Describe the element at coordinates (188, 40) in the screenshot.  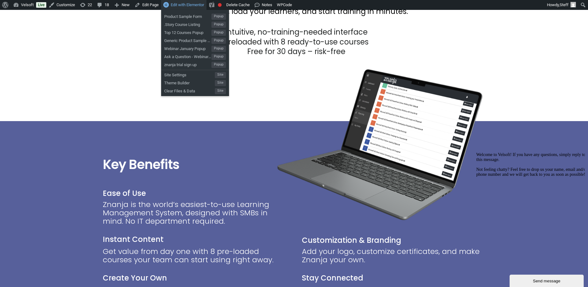
I see `span: Generic Product Sample Form` at that location.